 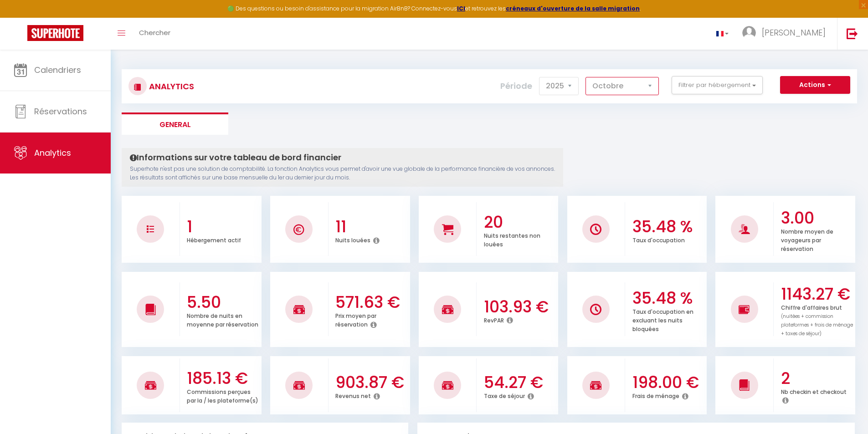 What do you see at coordinates (222, 395) in the screenshot?
I see `p: Commissions perçues par la / les plateforme(s)` at bounding box center [222, 395].